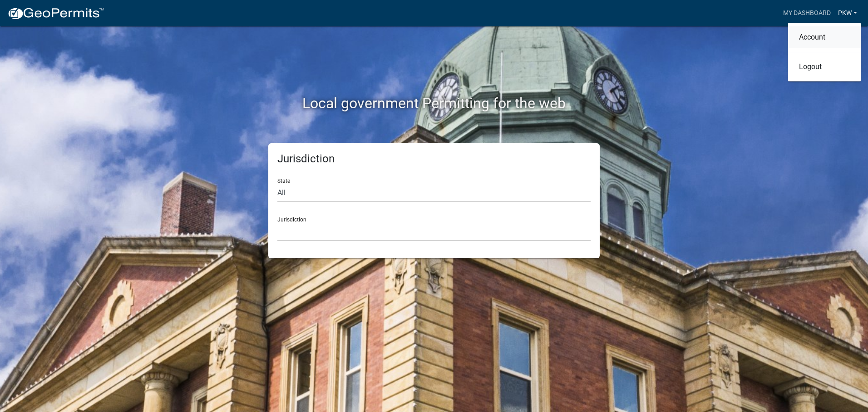  I want to click on a: Account, so click(825, 37).